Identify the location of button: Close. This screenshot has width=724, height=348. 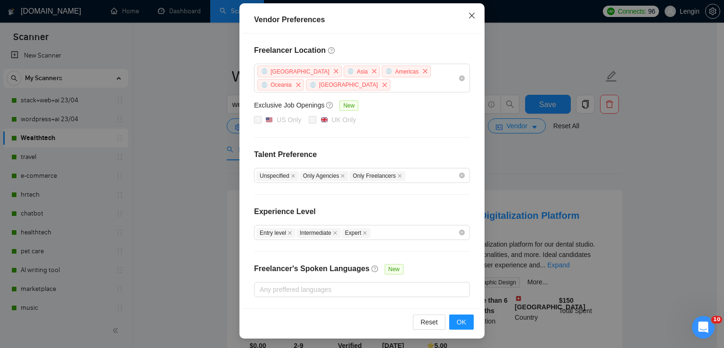
(472, 16).